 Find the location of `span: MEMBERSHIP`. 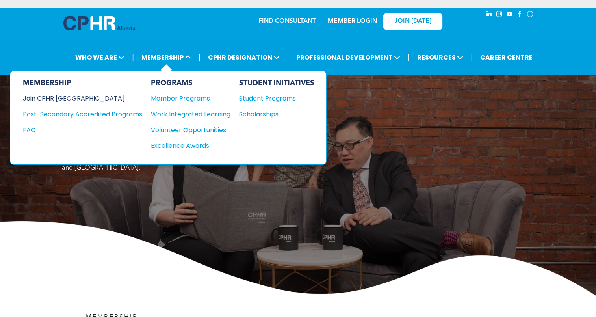

span: MEMBERSHIP is located at coordinates (166, 57).